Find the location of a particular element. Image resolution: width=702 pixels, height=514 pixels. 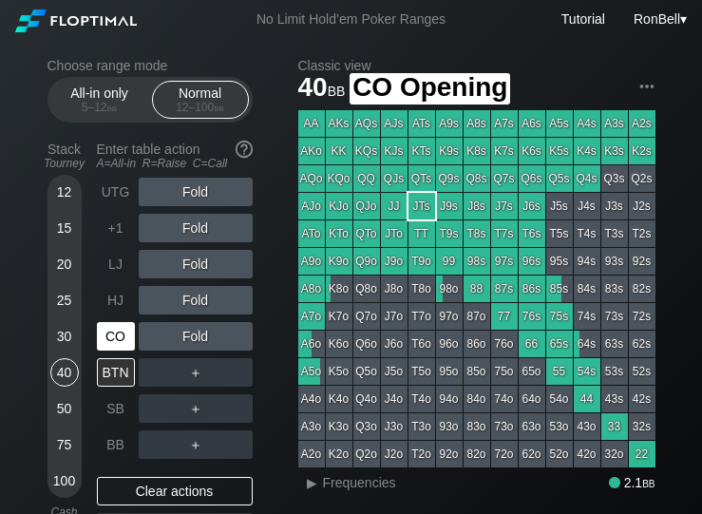

div: K7s is located at coordinates (504, 151).